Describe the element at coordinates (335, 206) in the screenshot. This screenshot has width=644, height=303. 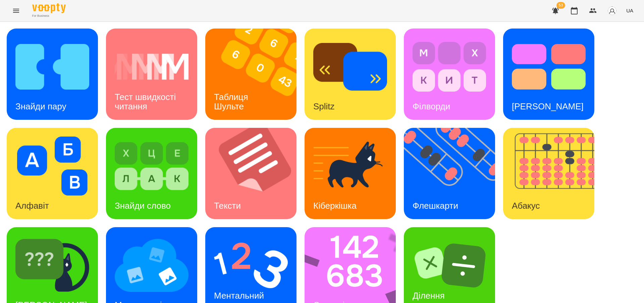
I see `h3: Кіберкішка` at that location.